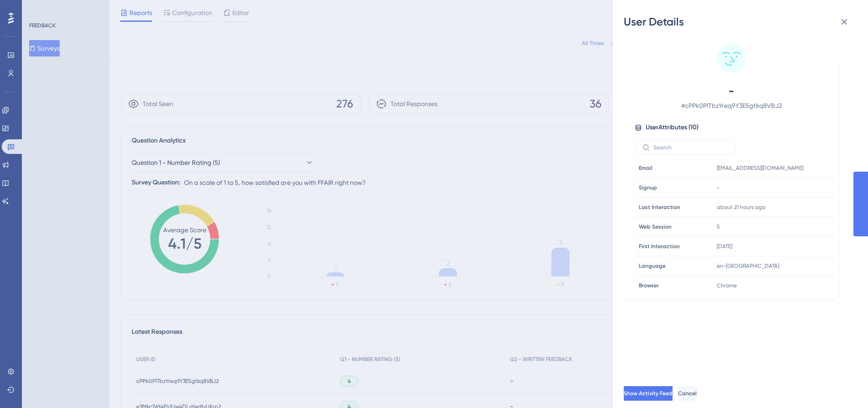 The height and width of the screenshot is (408, 868). I want to click on span: Web Session, so click(655, 227).